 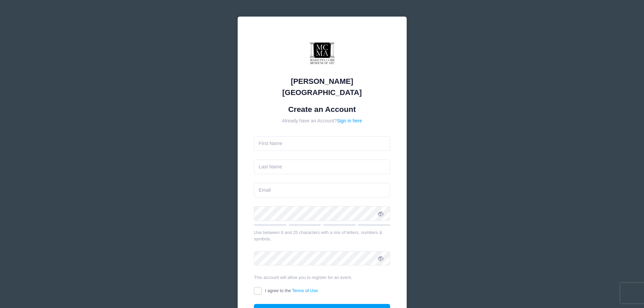 I want to click on input: I agree to theTerms of Use, so click(x=257, y=291).